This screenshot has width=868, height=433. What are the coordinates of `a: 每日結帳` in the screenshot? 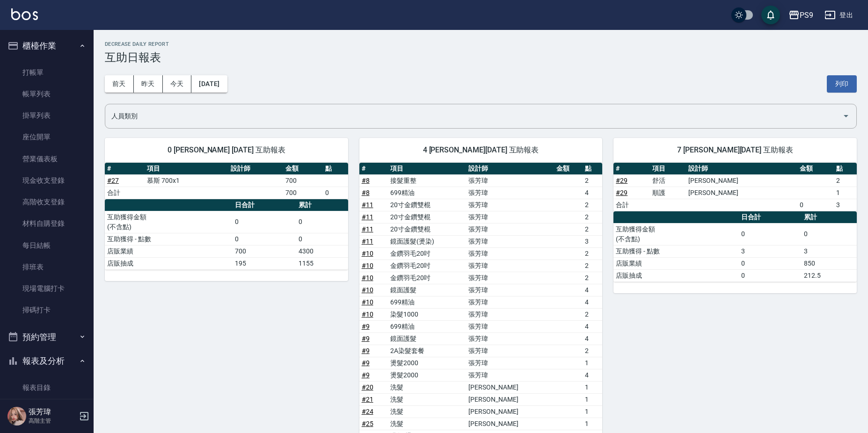 It's located at (47, 246).